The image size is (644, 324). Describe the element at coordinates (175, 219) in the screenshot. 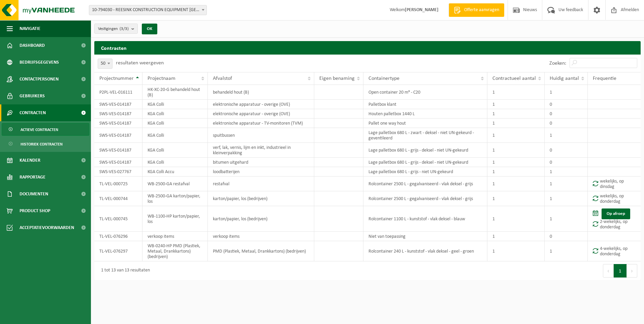

I see `td: WB-1100-HP karton/papier, los` at that location.